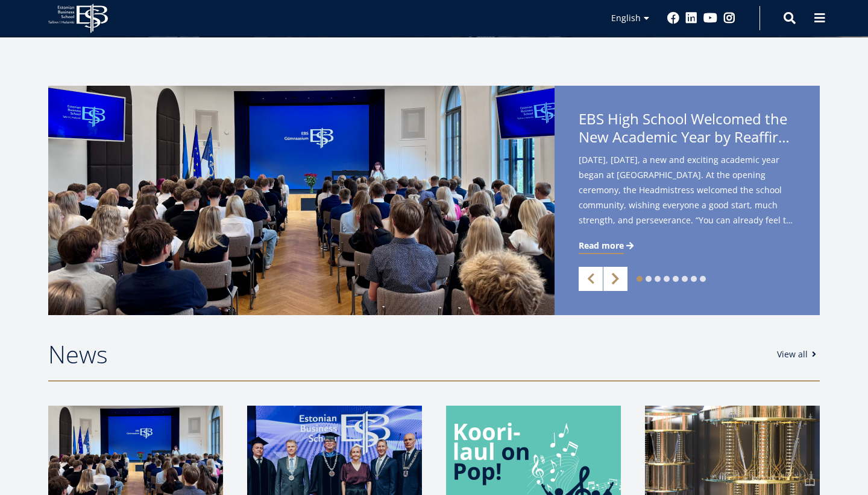  I want to click on span: EBS High School Welcomed the, so click(687, 130).